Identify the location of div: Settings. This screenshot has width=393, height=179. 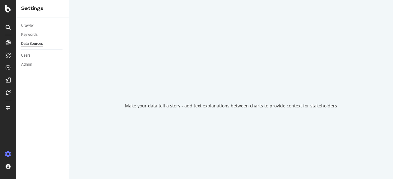
(42, 8).